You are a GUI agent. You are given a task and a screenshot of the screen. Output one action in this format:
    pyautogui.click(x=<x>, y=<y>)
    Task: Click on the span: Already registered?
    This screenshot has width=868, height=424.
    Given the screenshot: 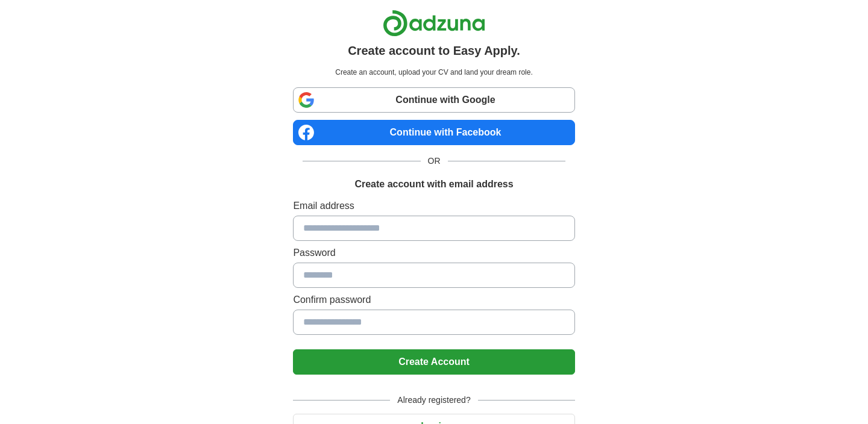 What is the action you would take?
    pyautogui.click(x=434, y=400)
    